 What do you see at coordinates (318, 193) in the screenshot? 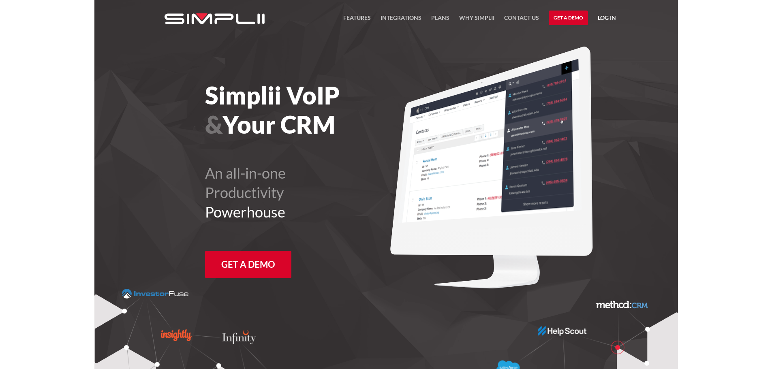
I see `h2: An all-in-one Productivity` at bounding box center [318, 193].